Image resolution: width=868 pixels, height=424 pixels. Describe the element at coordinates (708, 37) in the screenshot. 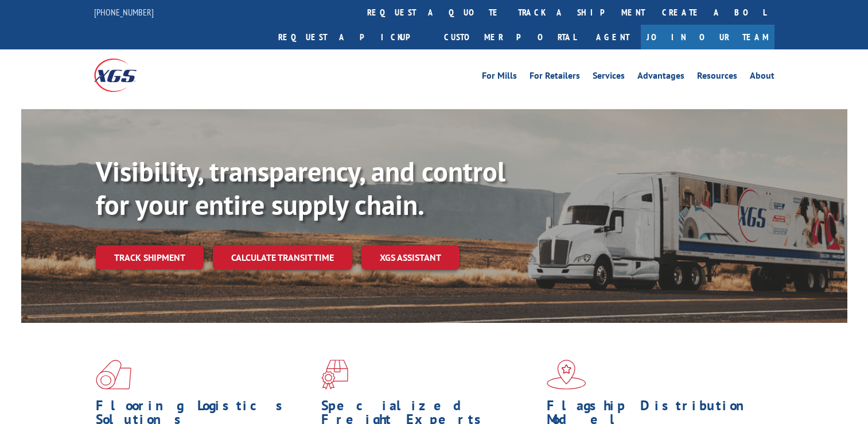

I see `a: Join Our Team` at that location.